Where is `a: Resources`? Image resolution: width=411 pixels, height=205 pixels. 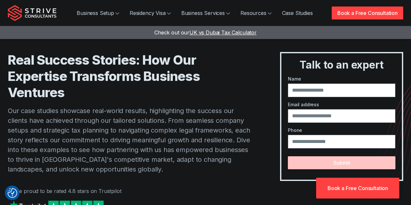 a: Resources is located at coordinates (256, 13).